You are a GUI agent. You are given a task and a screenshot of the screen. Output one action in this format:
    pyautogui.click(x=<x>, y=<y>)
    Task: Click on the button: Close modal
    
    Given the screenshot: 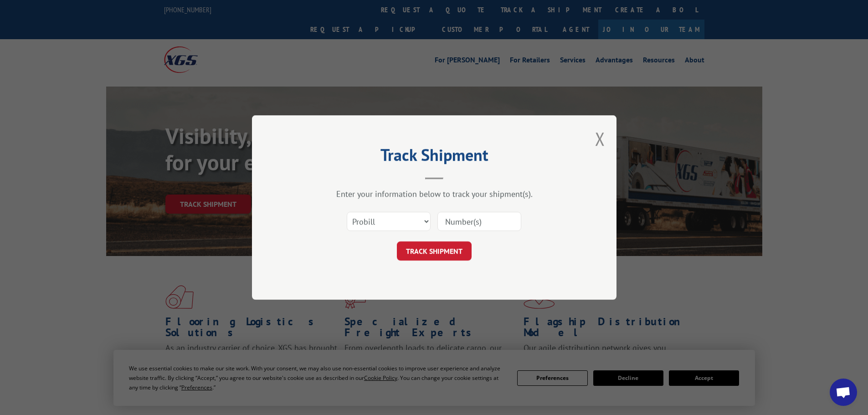 What is the action you would take?
    pyautogui.click(x=600, y=139)
    